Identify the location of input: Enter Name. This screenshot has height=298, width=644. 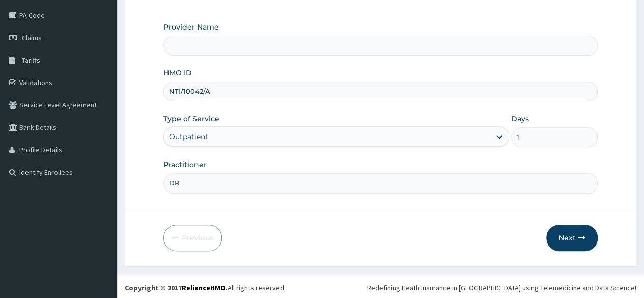
(380, 183).